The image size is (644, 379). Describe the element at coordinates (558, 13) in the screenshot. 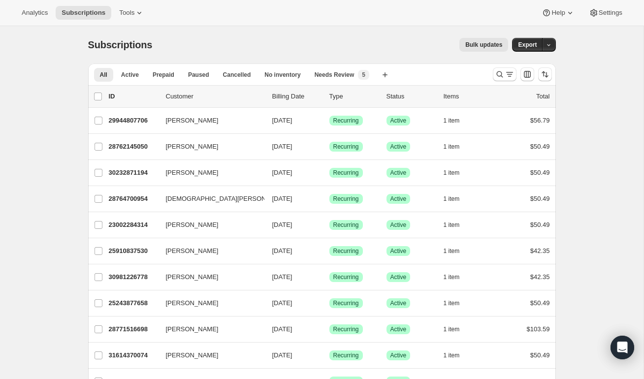

I see `span: Help` at that location.